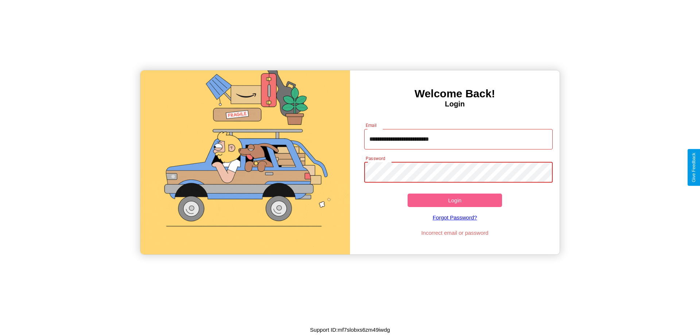  I want to click on button: Login, so click(455, 200).